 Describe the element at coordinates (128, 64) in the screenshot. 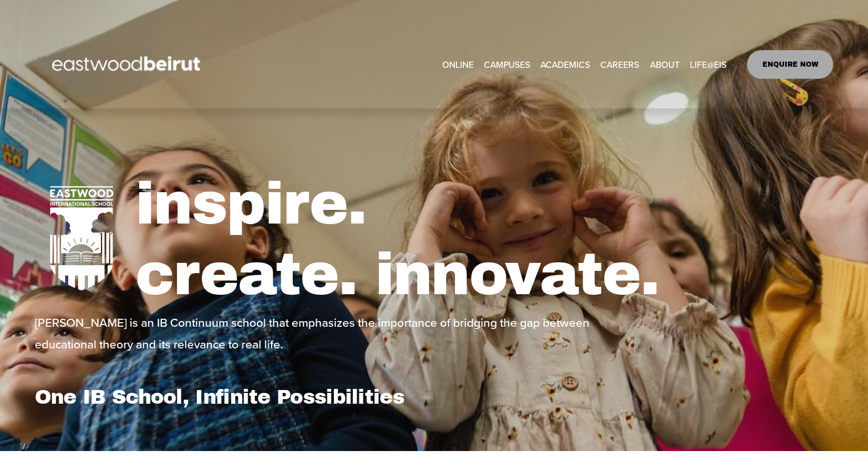

I see `img: EastwoodIS Global Site` at that location.